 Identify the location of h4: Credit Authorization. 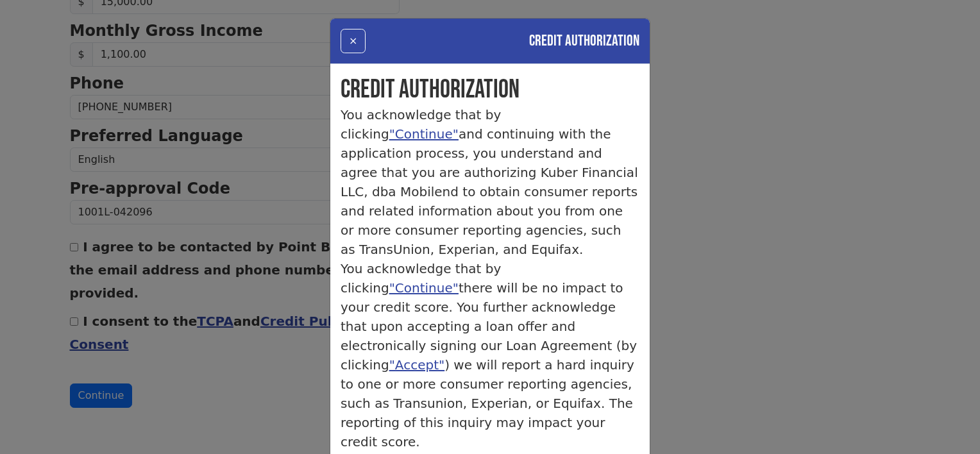
(584, 41).